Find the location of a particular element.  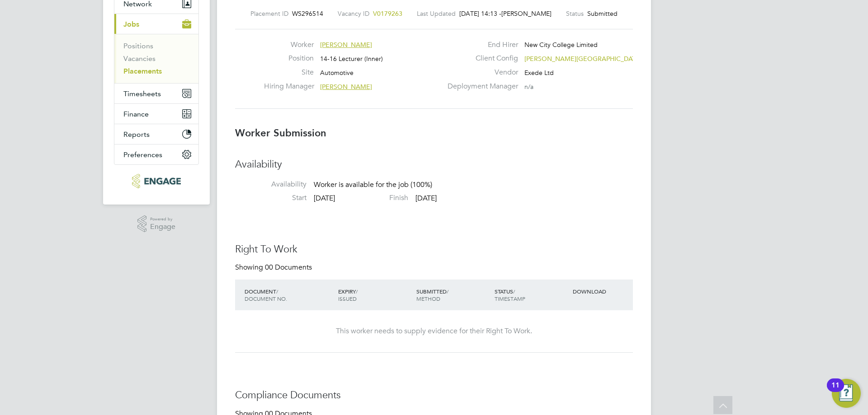

span: 14-16 Lecturer (Inner) is located at coordinates (351, 58).